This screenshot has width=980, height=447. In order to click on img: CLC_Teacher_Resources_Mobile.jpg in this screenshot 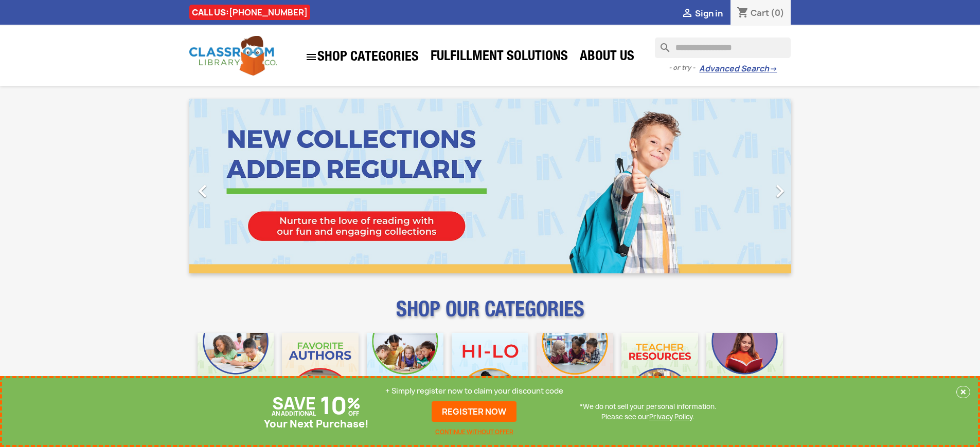, I will do `click(660, 371)`.